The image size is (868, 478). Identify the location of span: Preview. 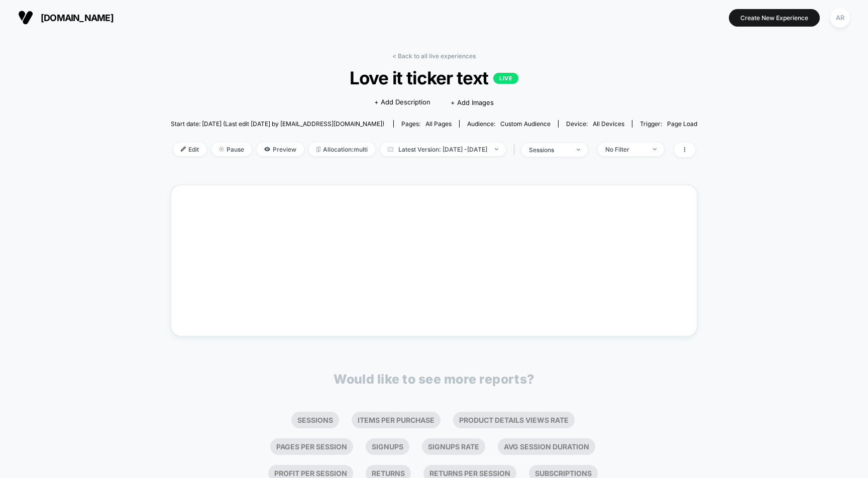
(280, 149).